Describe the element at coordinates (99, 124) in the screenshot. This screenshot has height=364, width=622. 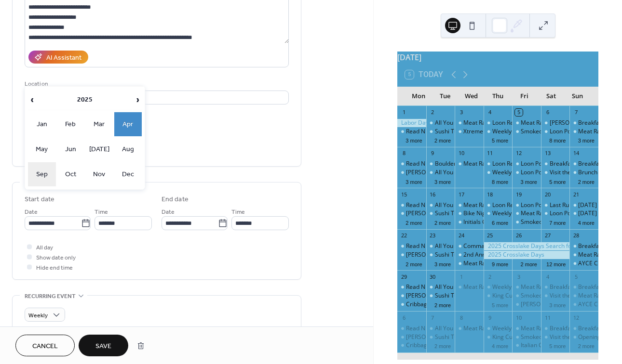
I see `td: Mar` at that location.